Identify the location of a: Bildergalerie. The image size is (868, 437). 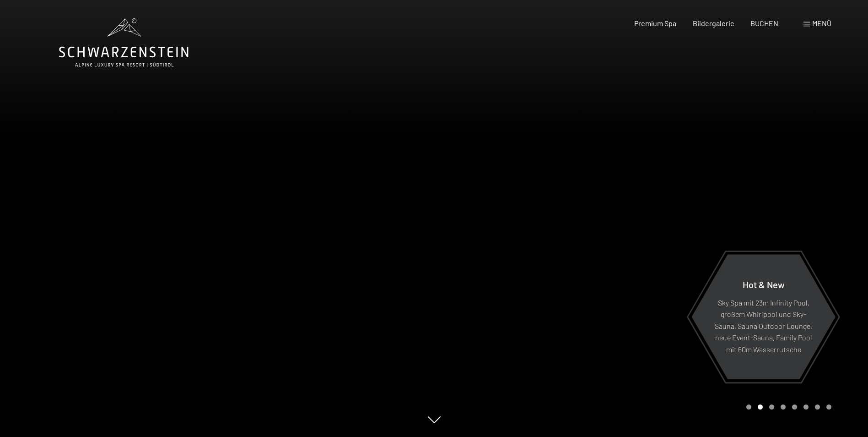
(713, 23).